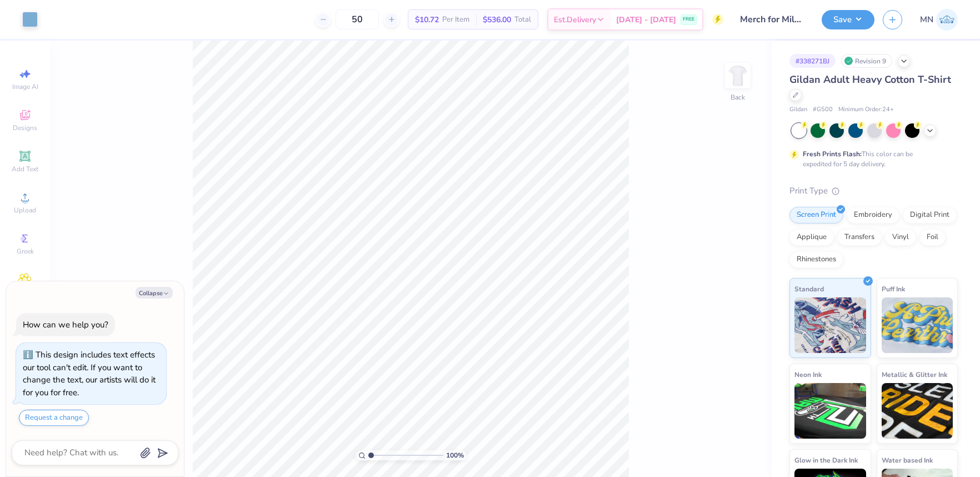 The height and width of the screenshot is (477, 980). I want to click on button: Collapse, so click(153, 293).